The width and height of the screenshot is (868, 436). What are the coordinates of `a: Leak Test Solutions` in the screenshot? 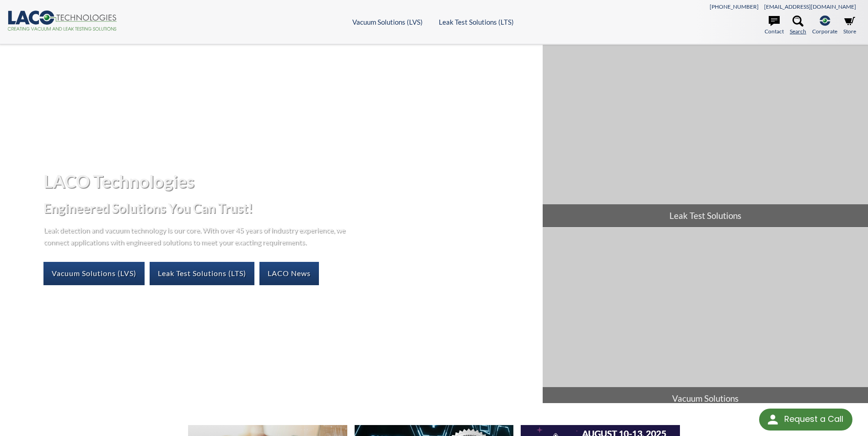 It's located at (705, 136).